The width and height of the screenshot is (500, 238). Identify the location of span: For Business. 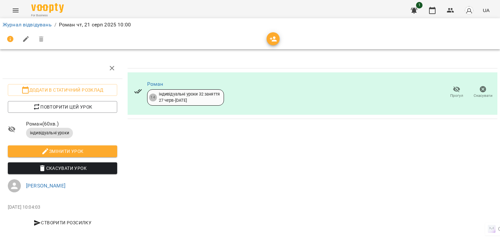
(48, 15).